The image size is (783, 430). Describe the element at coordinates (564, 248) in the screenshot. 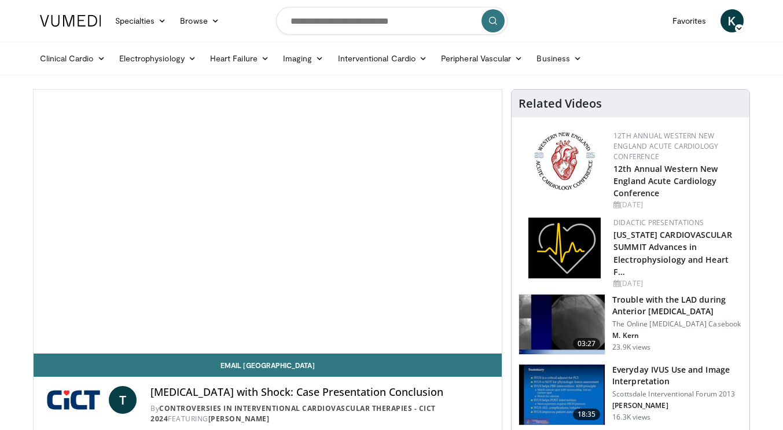

I see `img: 1860aa7a-ba06-47e3-81a4-3dc728c2b4cf.png.150x105_q85_autocrop_double_scale_upscale_version-0.2.png` at that location.